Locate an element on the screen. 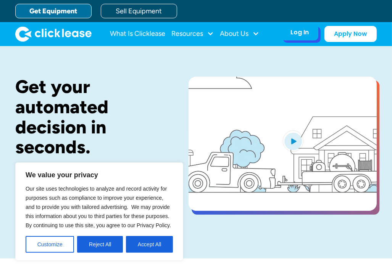 The height and width of the screenshot is (276, 392). img: Blue play button logo on a light blue circular background is located at coordinates (293, 141).